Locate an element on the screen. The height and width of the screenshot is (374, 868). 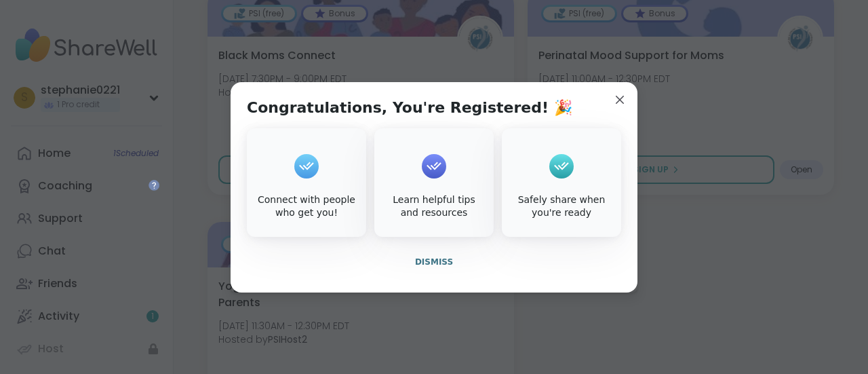
button: Dismiss is located at coordinates (434, 261).